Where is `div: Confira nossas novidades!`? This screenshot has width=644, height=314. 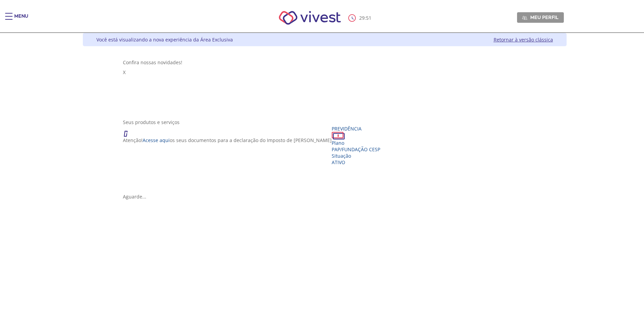
div: Confira nossas novidades! is located at coordinates (324, 62).